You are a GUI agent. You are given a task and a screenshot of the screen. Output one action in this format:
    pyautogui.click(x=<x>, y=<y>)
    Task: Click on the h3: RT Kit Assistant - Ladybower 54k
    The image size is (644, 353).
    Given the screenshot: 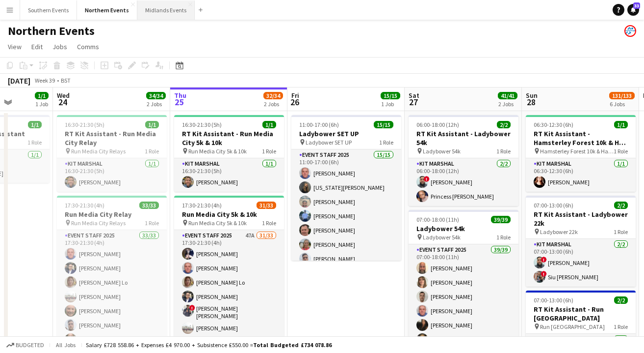 What is the action you would take?
    pyautogui.click(x=464, y=138)
    